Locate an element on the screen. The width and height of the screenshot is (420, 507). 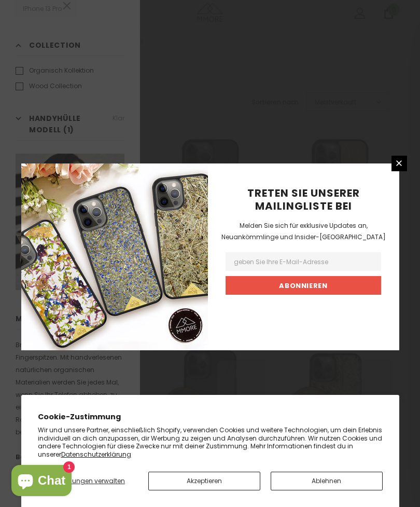
a: Datenschutzerklärung is located at coordinates (96, 454).